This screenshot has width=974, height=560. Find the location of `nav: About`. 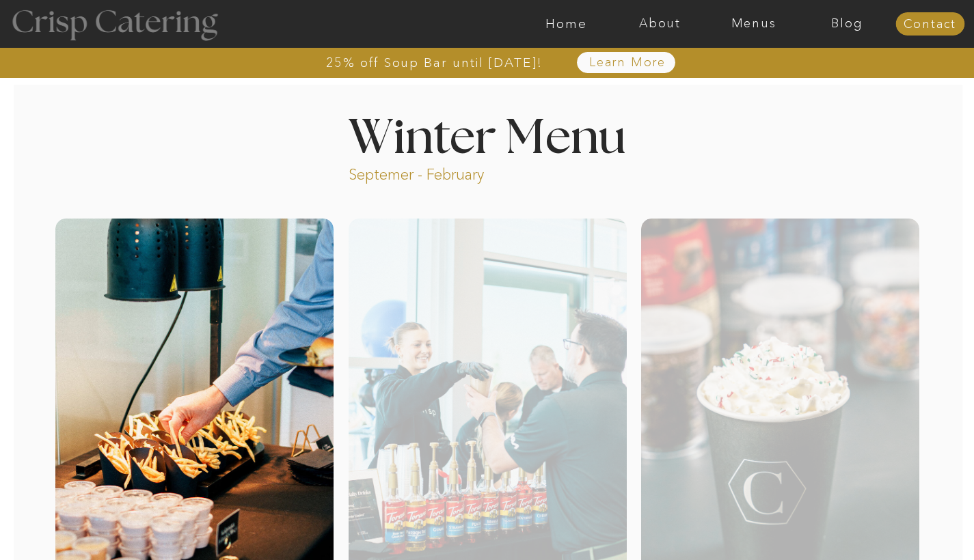

nav: About is located at coordinates (660, 24).